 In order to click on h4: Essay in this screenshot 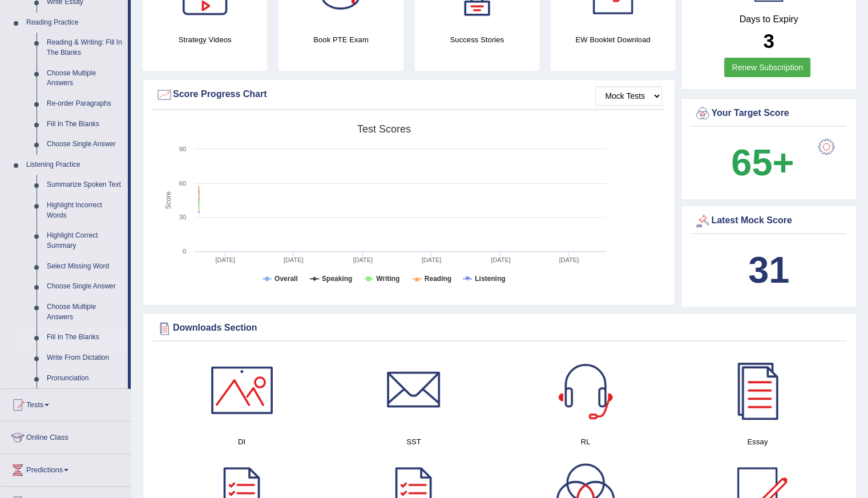, I will do `click(758, 441)`.